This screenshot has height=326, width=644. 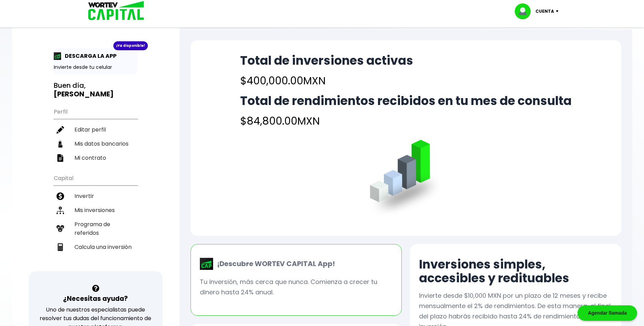 I want to click on img: inversiones-icon.6695dc30.svg, so click(x=60, y=211).